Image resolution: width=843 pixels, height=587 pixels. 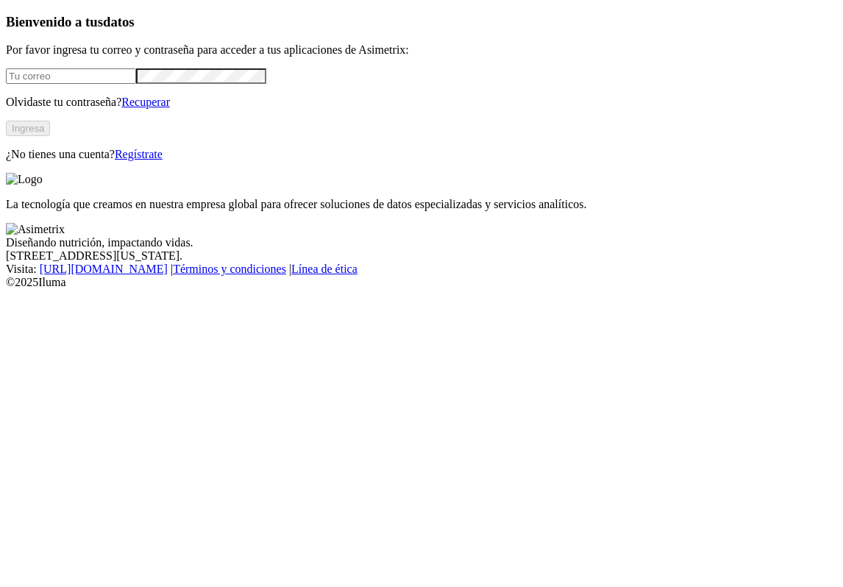 What do you see at coordinates (146, 102) in the screenshot?
I see `a: Recuperar` at bounding box center [146, 102].